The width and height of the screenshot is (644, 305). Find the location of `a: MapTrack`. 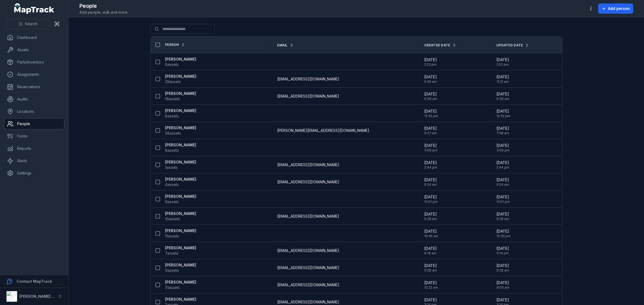

a: MapTrack is located at coordinates (34, 9).